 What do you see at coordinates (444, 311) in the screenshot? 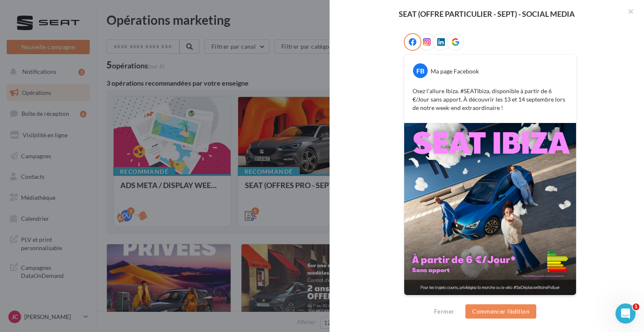
I see `button: Fermer` at bounding box center [444, 311].